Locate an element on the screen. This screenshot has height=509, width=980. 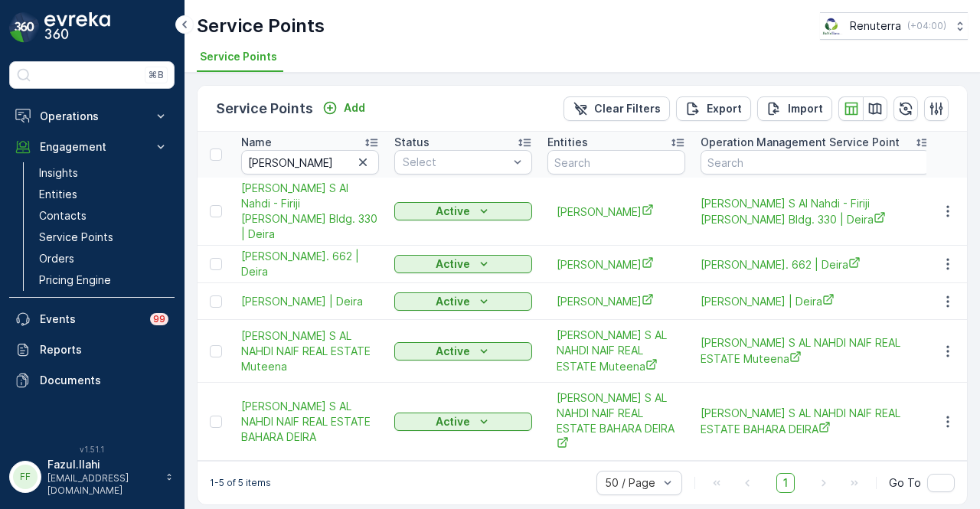
p: Import is located at coordinates (806, 109).